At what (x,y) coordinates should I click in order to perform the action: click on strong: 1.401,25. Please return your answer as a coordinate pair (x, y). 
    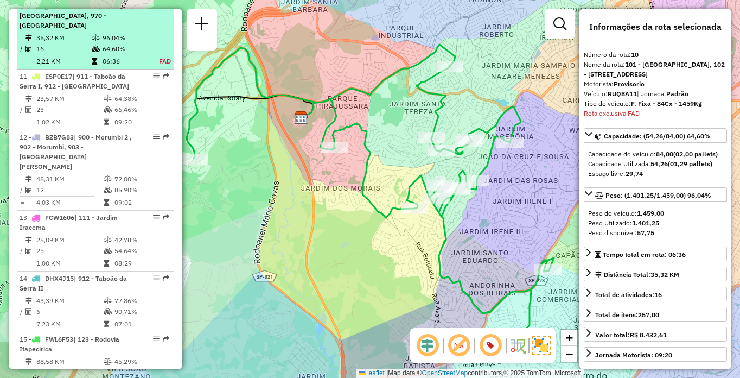
    Looking at the image, I should click on (646, 222).